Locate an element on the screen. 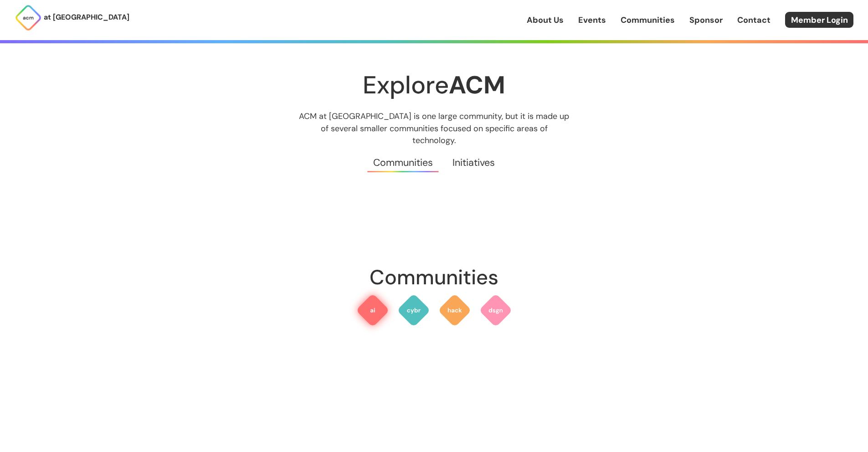 The height and width of the screenshot is (452, 868). a: Events is located at coordinates (592, 20).